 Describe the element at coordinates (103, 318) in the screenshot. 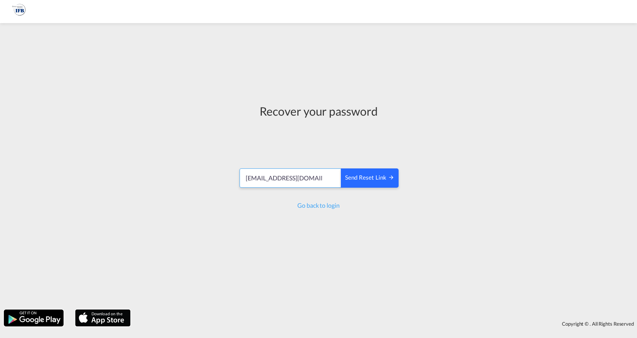

I see `img: apple.png` at that location.